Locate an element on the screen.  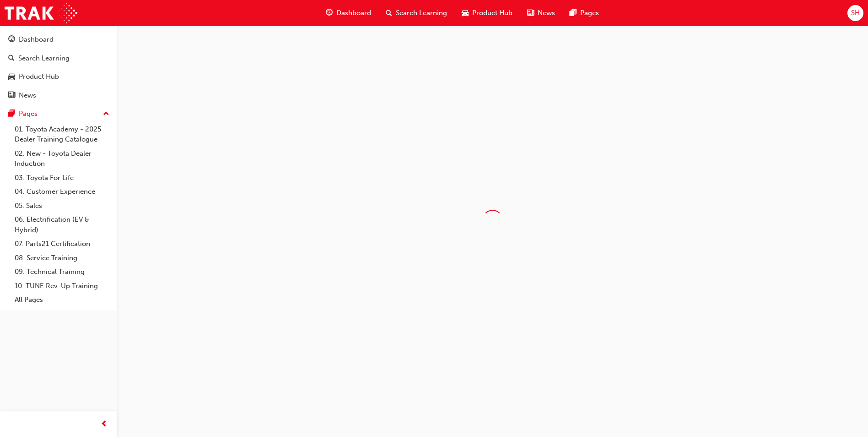
a: pages-iconPages is located at coordinates (584, 13).